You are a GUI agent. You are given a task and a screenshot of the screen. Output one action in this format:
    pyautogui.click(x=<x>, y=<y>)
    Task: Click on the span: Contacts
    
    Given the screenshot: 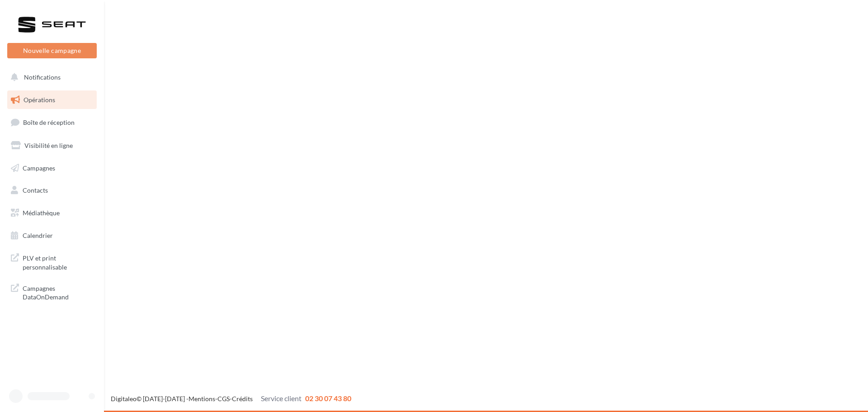 What is the action you would take?
    pyautogui.click(x=35, y=190)
    